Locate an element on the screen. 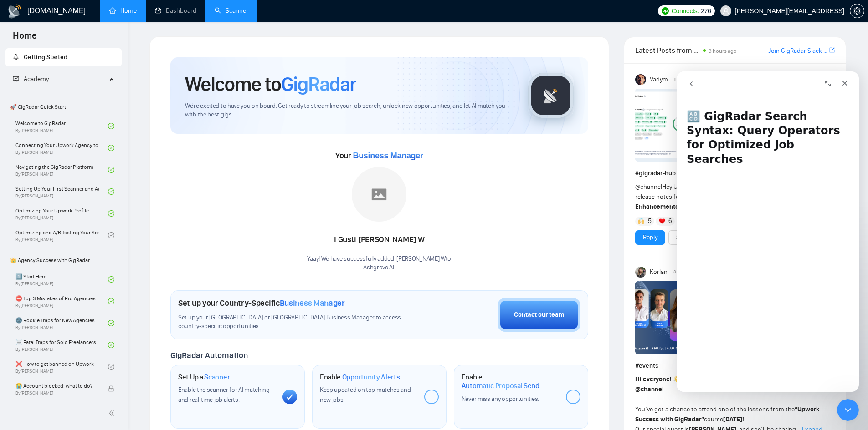  span: 5 is located at coordinates (650, 221).